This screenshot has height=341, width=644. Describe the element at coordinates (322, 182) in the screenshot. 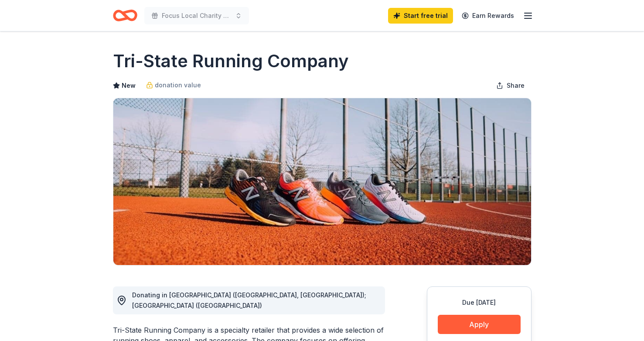

I see `img: Image for Tri-State Running Company` at that location.